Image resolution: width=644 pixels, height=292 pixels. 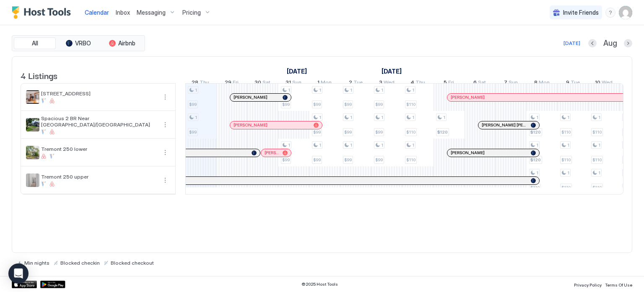 What do you see at coordinates (356, 83) in the screenshot?
I see `a: September 2, 2025` at bounding box center [356, 83].